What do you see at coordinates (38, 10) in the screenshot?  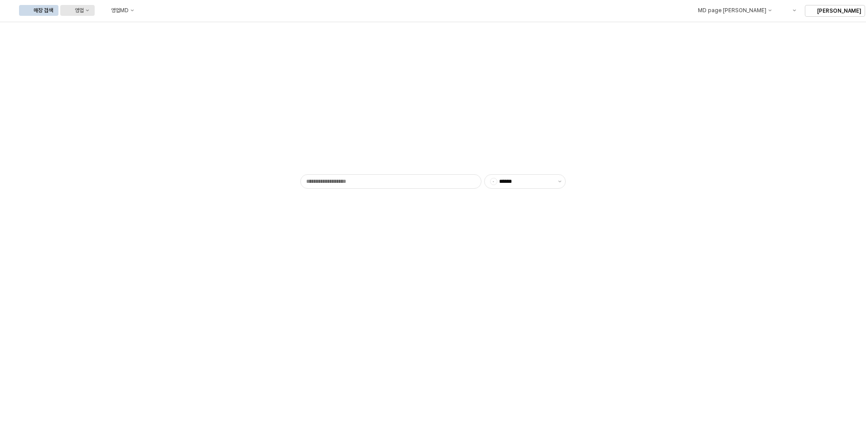 I see `button: 매장 검색` at bounding box center [38, 10].